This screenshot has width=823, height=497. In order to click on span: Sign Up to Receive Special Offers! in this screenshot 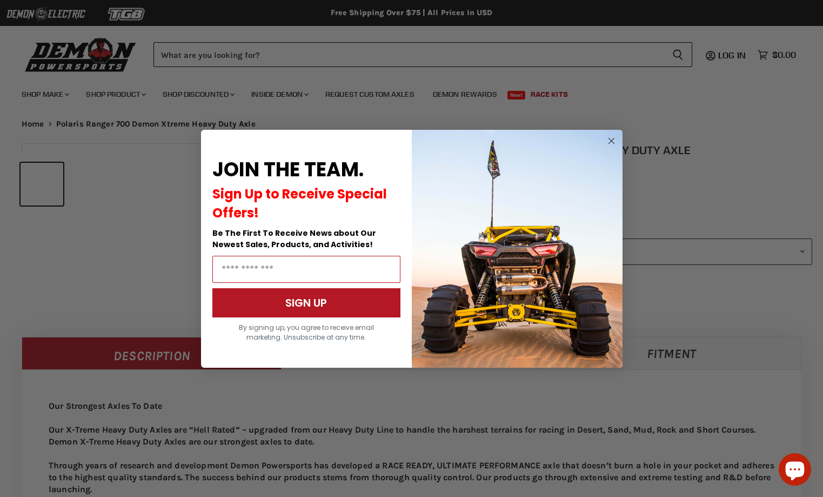, I will do `click(299, 203)`.